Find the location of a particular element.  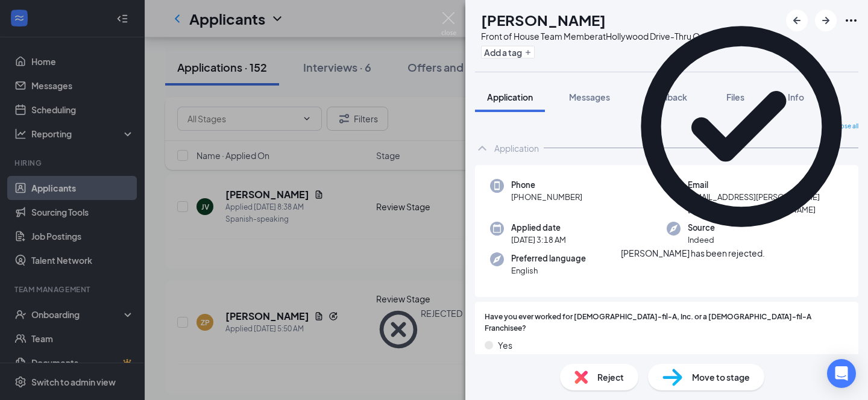

span: Phone is located at coordinates (547, 185).